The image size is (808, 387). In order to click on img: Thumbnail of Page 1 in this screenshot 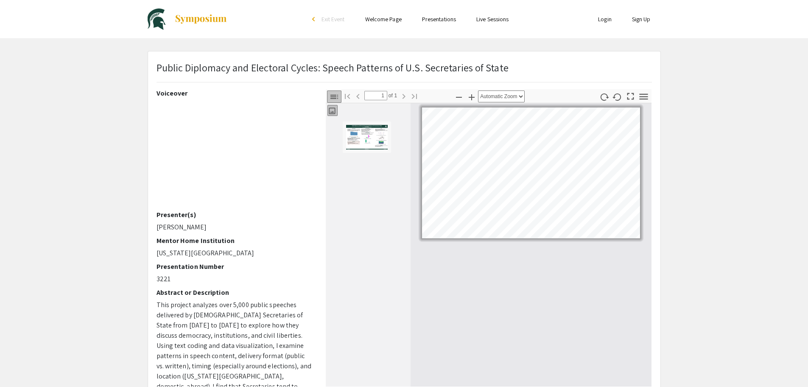, I will do `click(367, 137)`.